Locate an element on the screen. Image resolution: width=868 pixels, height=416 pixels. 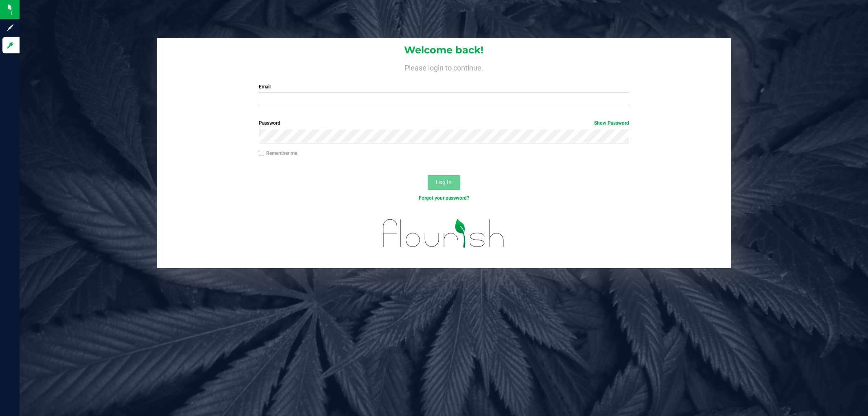
input: Remember me is located at coordinates (262, 154).